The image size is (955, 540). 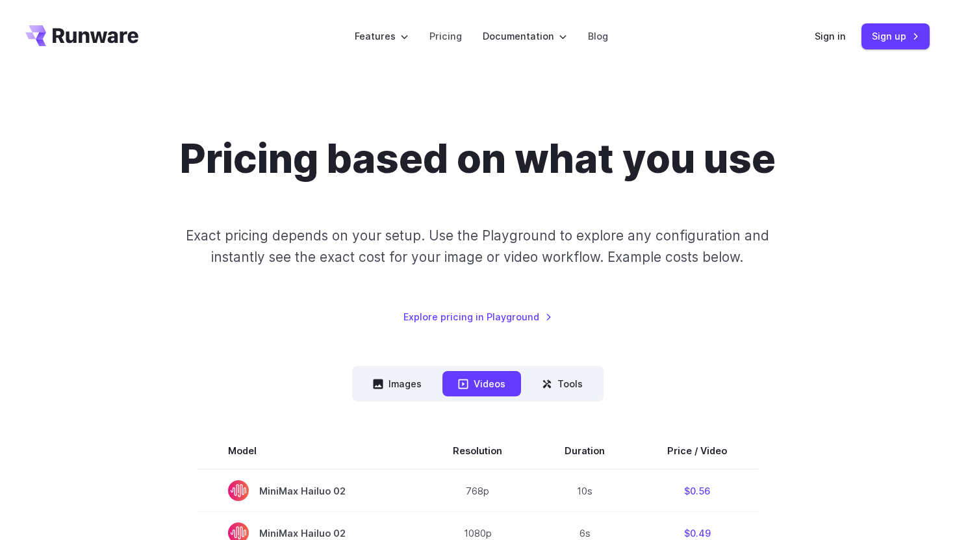 What do you see at coordinates (478, 159) in the screenshot?
I see `h1: Pricing based on what you use` at bounding box center [478, 159].